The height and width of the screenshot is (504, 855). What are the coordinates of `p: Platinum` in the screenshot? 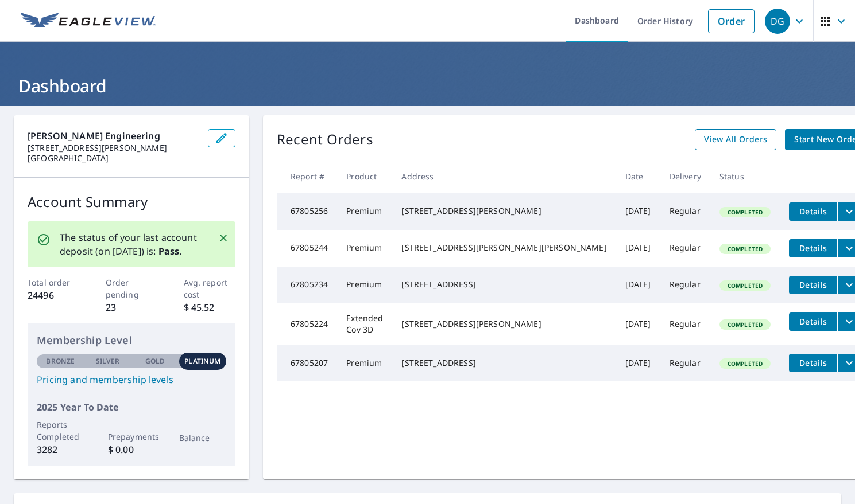 It's located at (202, 361).